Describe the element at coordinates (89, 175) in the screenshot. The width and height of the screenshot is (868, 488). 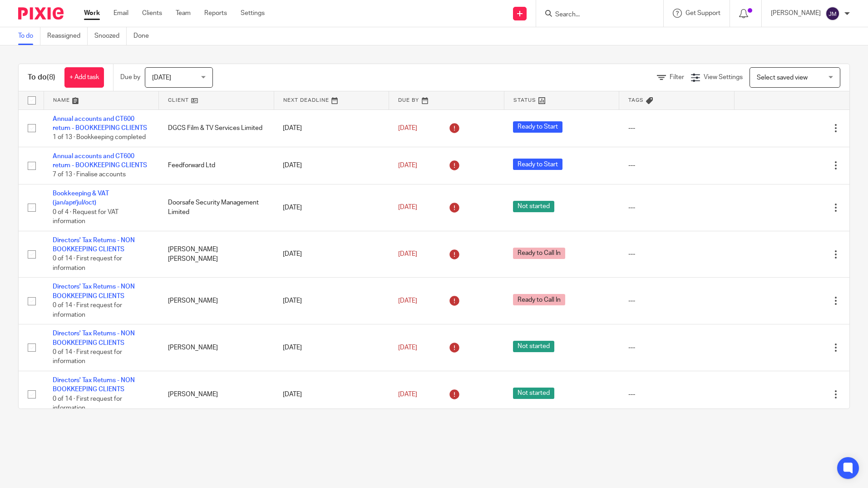
I see `span: 7 of 13 · Finalise accounts` at that location.